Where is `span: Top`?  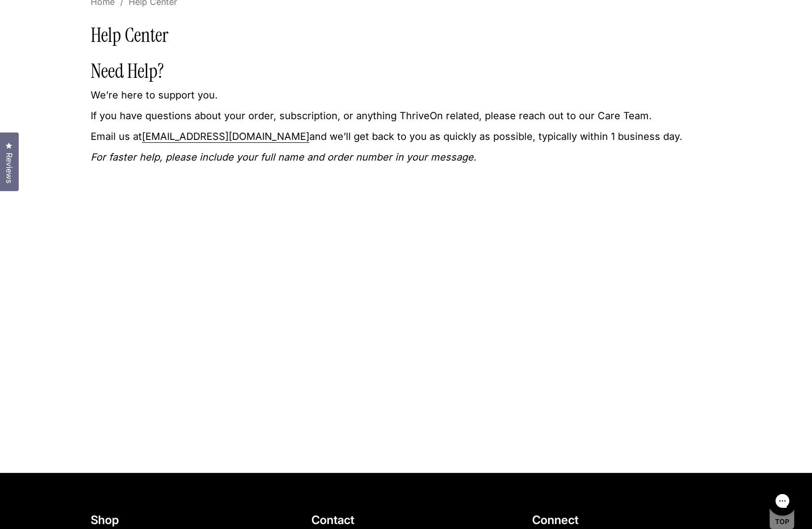
span: Top is located at coordinates (782, 522).